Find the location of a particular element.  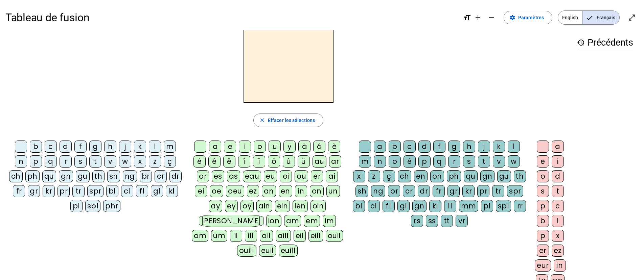

div: ai is located at coordinates (332, 176).